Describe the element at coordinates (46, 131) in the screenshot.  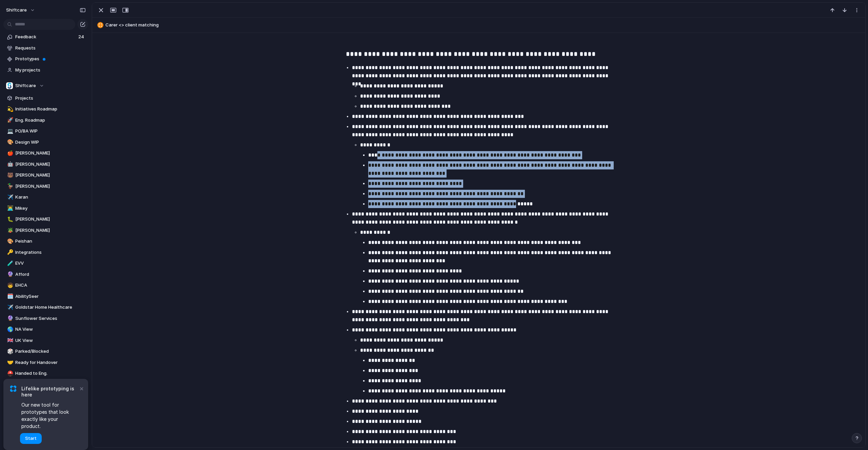
I see `div: 💻PO/BA WIP` at that location.